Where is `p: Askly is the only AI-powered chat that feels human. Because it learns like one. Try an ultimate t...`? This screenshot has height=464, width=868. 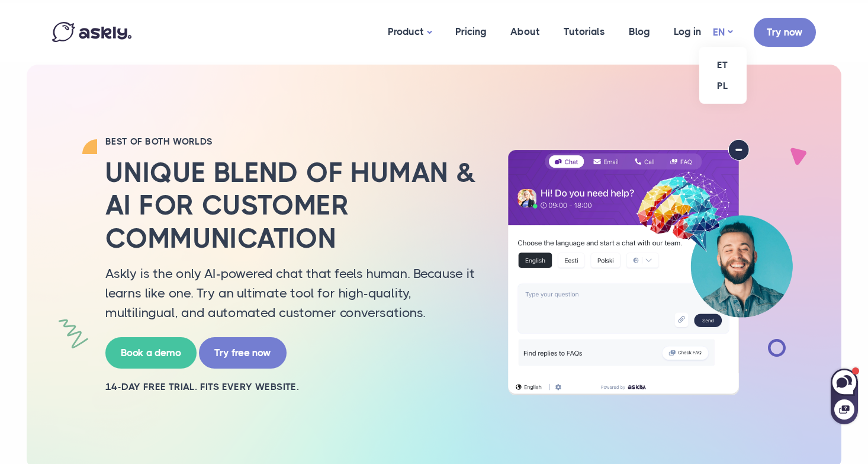 p: Askly is the only AI-powered chat that feels human. Because it learns like one. Try an ultimate t... is located at coordinates (292, 292).